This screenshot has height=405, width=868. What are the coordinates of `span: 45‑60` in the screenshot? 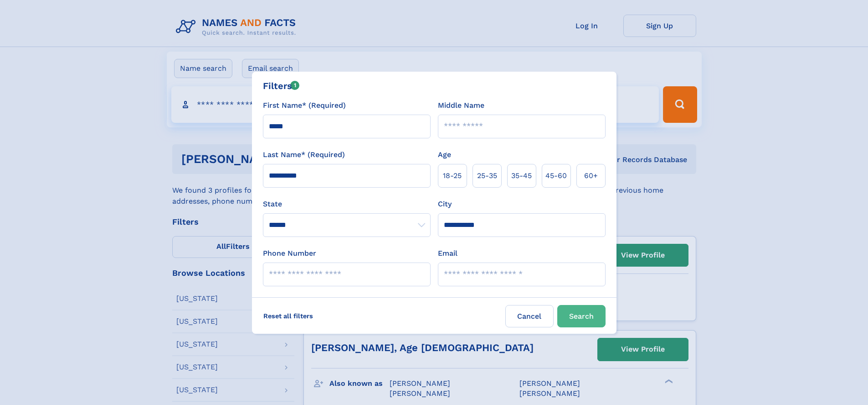 It's located at (556, 176).